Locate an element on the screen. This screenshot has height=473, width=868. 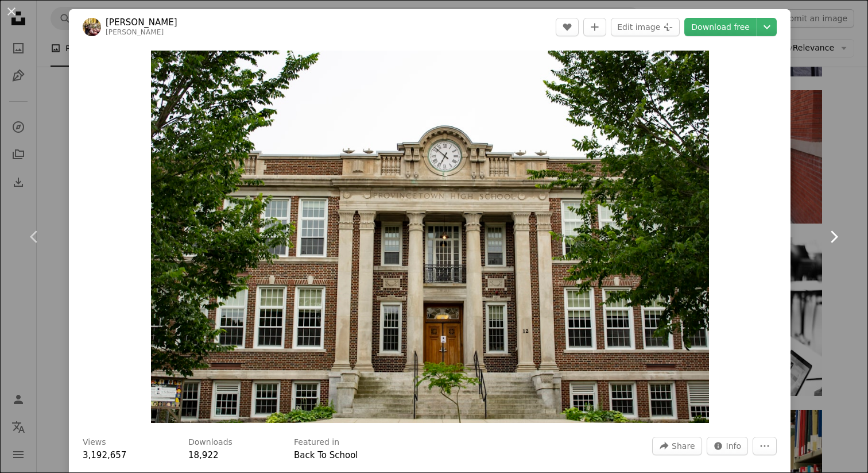
span: Share is located at coordinates (684, 446).